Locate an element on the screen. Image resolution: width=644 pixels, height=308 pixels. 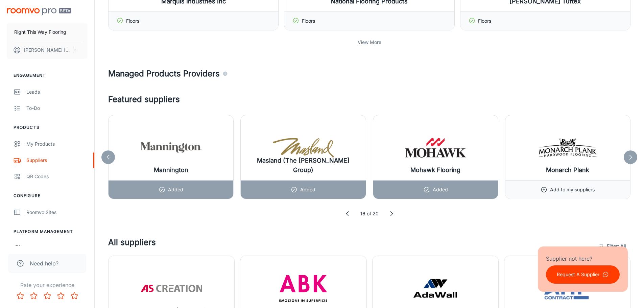
img: Masland (The Dixie Group) is located at coordinates (303, 148).